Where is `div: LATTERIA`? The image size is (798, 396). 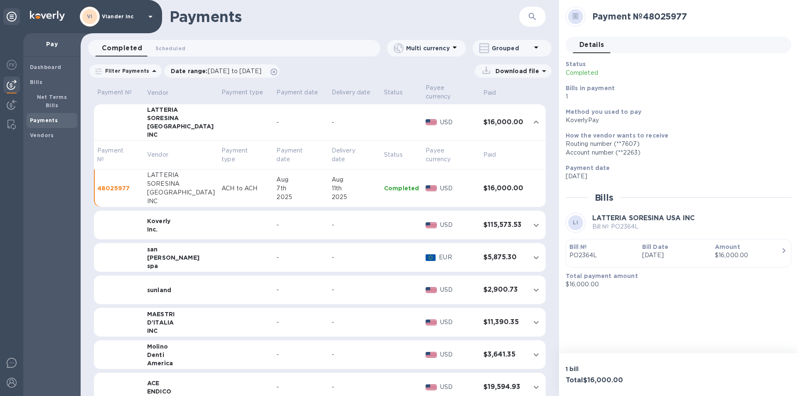 div: LATTERIA is located at coordinates (181, 110).